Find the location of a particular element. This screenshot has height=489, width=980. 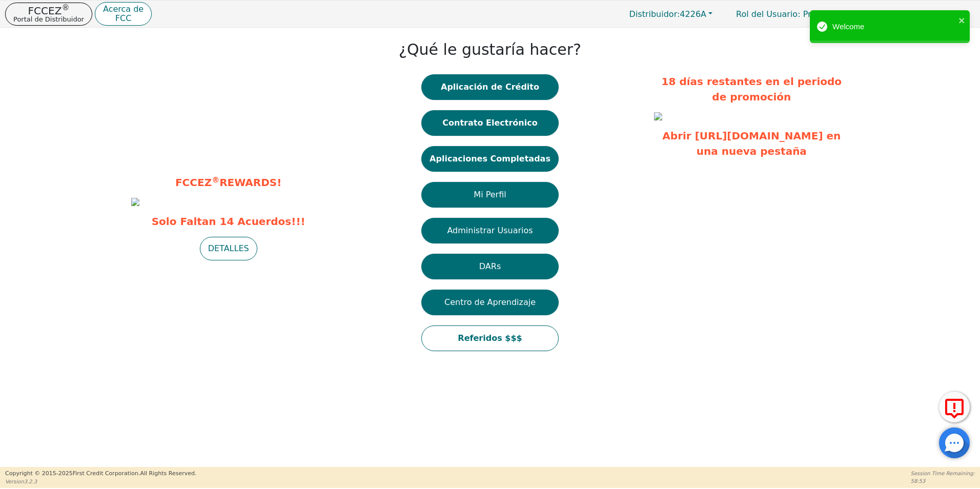

a: Rol del Usuario: Primario is located at coordinates (786, 14).